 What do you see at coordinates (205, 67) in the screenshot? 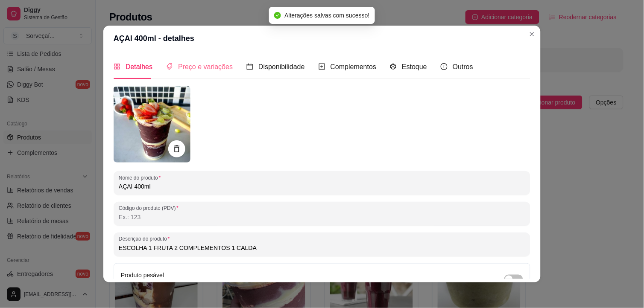
I see `span: Preço e variações` at bounding box center [205, 67].